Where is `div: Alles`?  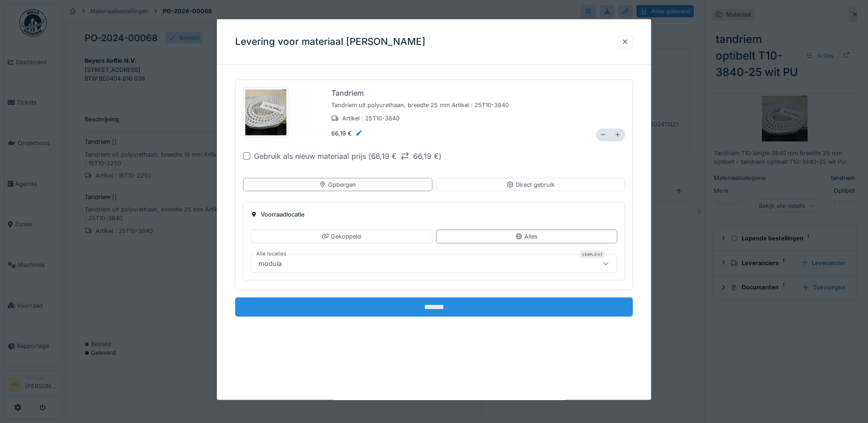 div: Alles is located at coordinates (526, 236).